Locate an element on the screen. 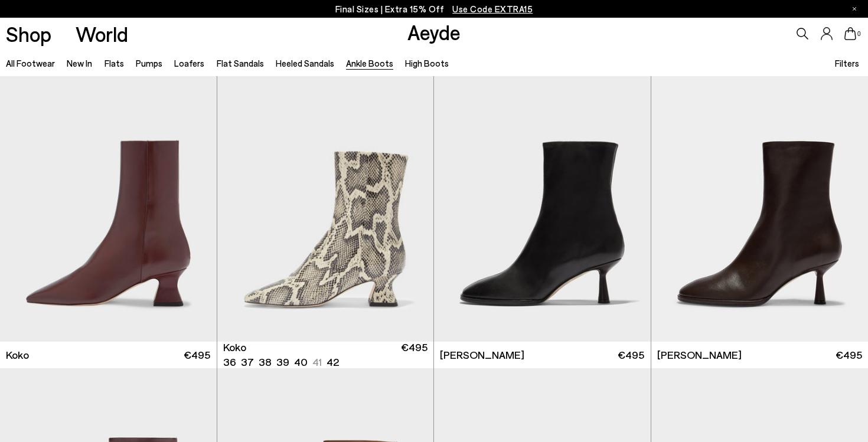 This screenshot has height=442, width=868. a: Flats is located at coordinates (114, 63).